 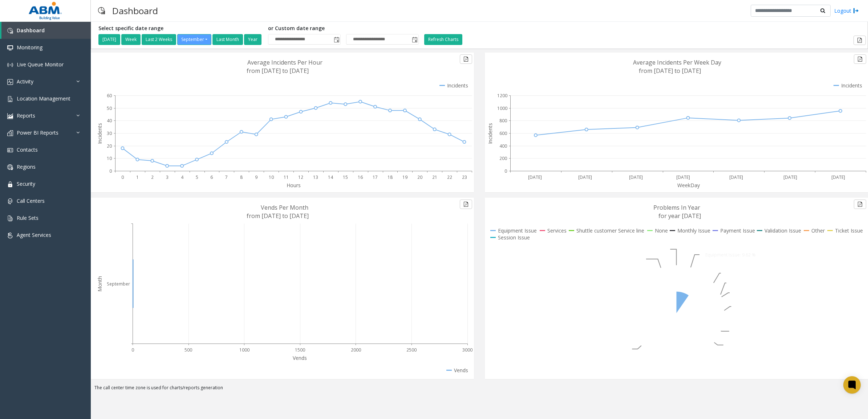 What do you see at coordinates (300, 350) in the screenshot?
I see `text: 1500` at bounding box center [300, 350].